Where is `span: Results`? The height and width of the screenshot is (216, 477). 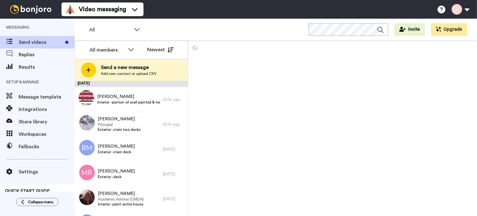 span: Results is located at coordinates (47, 67).